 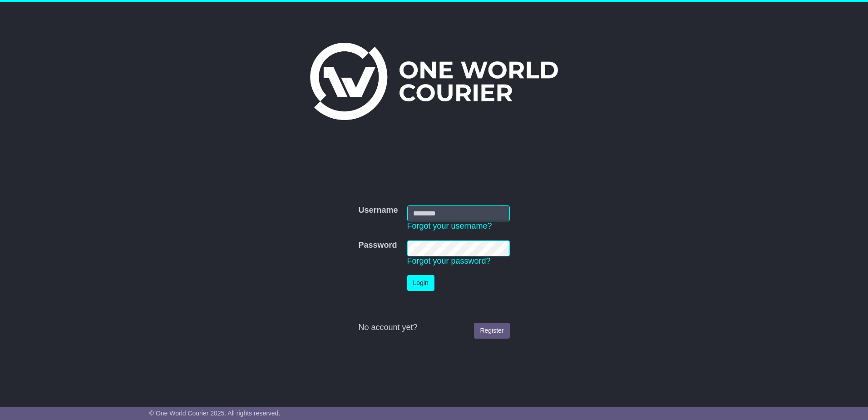 I want to click on img: One World, so click(x=434, y=81).